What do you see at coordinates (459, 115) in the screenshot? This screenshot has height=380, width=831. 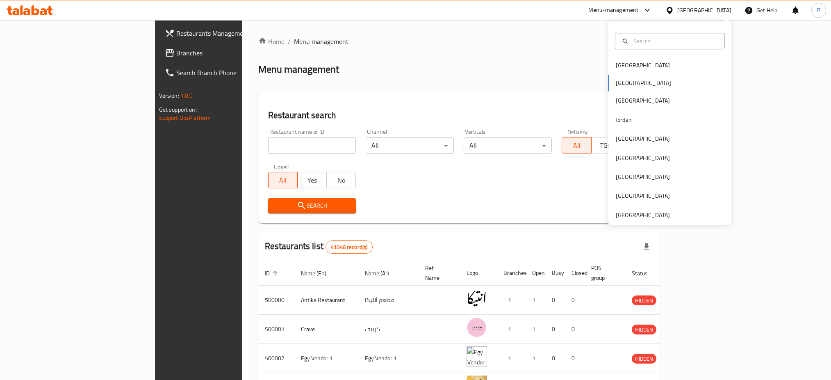 I see `h2: Restaurant search` at bounding box center [459, 115].